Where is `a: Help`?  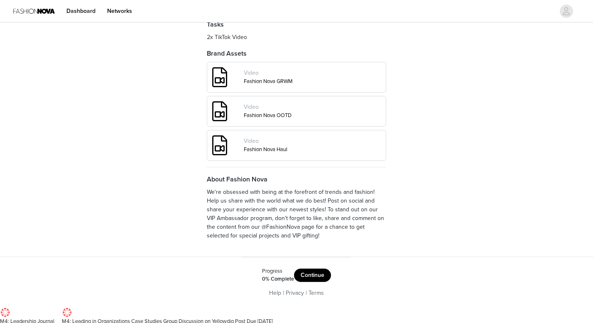
a: Help is located at coordinates (275, 293).